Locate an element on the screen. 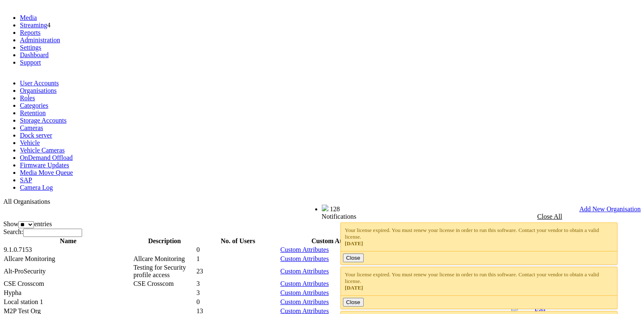 The image size is (644, 314). a: Cameras is located at coordinates (31, 127).